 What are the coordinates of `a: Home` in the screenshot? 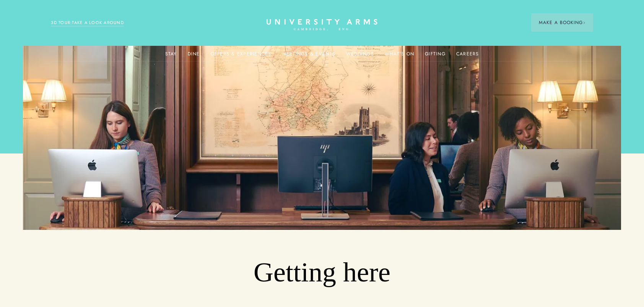 It's located at (322, 25).